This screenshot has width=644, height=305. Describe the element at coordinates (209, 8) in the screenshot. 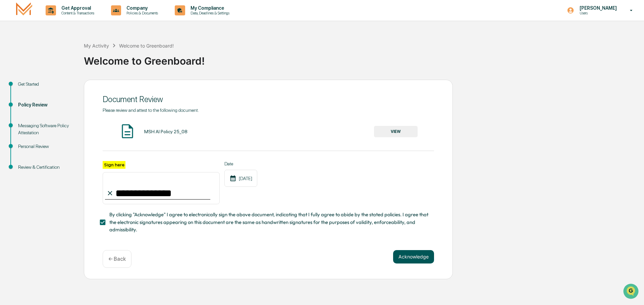

I see `p: My Compliance` at that location.